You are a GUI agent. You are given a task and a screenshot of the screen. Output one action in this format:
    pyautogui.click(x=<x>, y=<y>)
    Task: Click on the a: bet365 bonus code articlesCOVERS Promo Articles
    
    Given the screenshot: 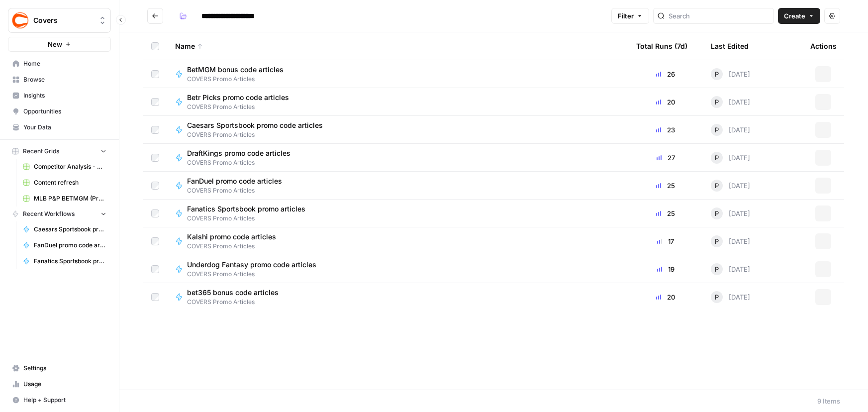 What is the action you would take?
    pyautogui.click(x=397, y=297)
    